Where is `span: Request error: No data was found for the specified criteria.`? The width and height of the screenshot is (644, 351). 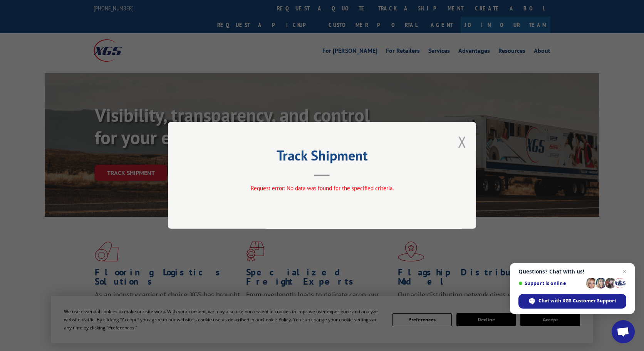 span: Request error: No data was found for the specified criteria. is located at coordinates (322, 188).